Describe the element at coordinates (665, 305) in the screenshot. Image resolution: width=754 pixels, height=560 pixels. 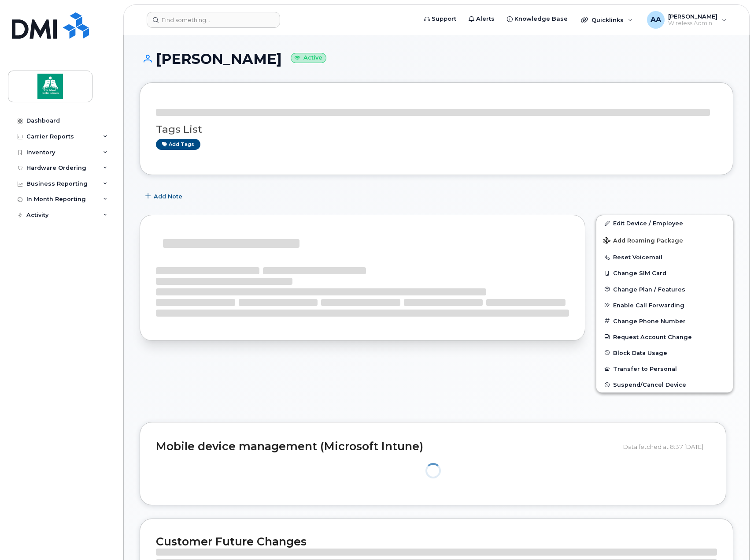
I see `button: Enable Call Forwarding` at that location.